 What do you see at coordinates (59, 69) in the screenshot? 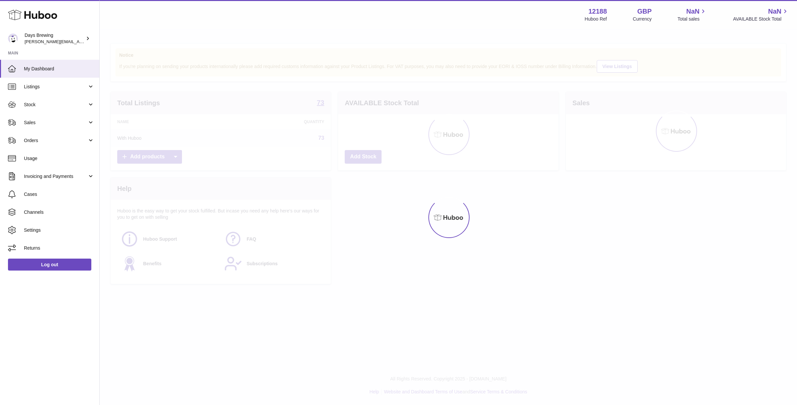
I see `span: My Dashboard` at bounding box center [59, 69].